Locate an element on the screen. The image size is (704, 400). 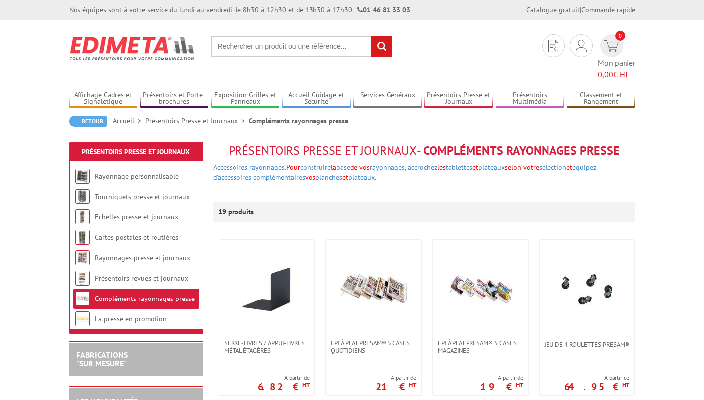
a: Affichage Cadres et Signalétique is located at coordinates (103, 98).